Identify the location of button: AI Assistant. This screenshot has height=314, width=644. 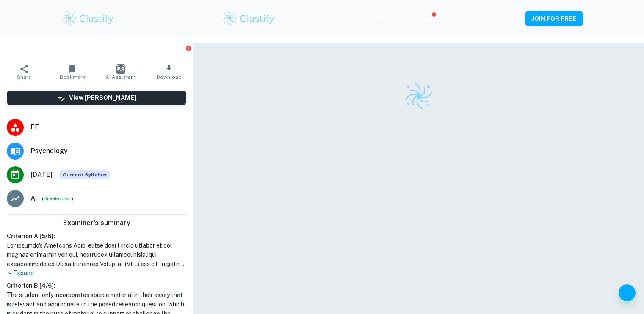
(121, 72).